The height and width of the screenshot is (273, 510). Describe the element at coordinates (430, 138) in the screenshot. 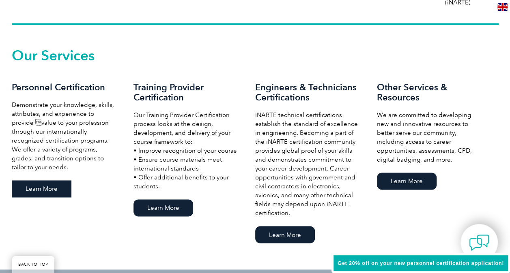

I see `p: We are committed to developing new and innovative resources to better serve our community, includ...` at that location.